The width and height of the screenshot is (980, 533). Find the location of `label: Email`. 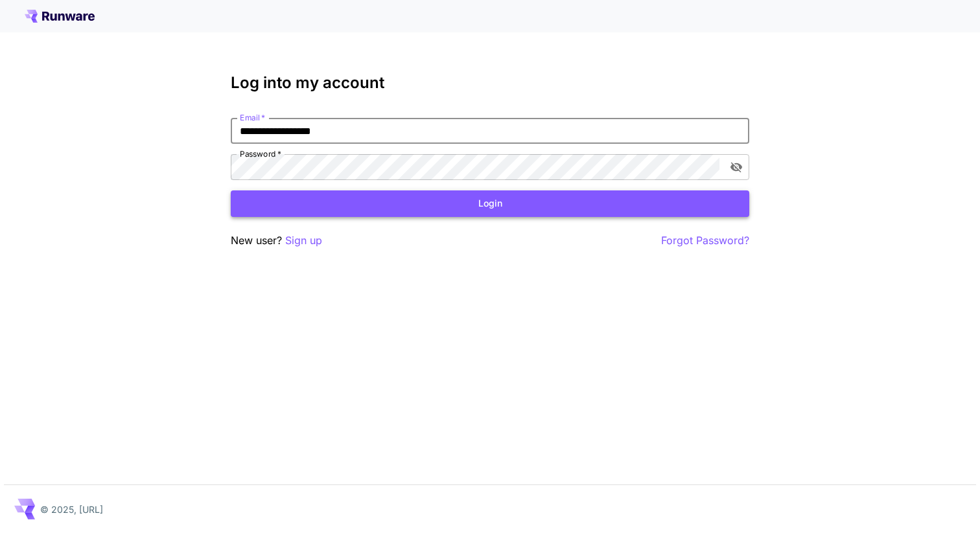

label: Email is located at coordinates (252, 117).